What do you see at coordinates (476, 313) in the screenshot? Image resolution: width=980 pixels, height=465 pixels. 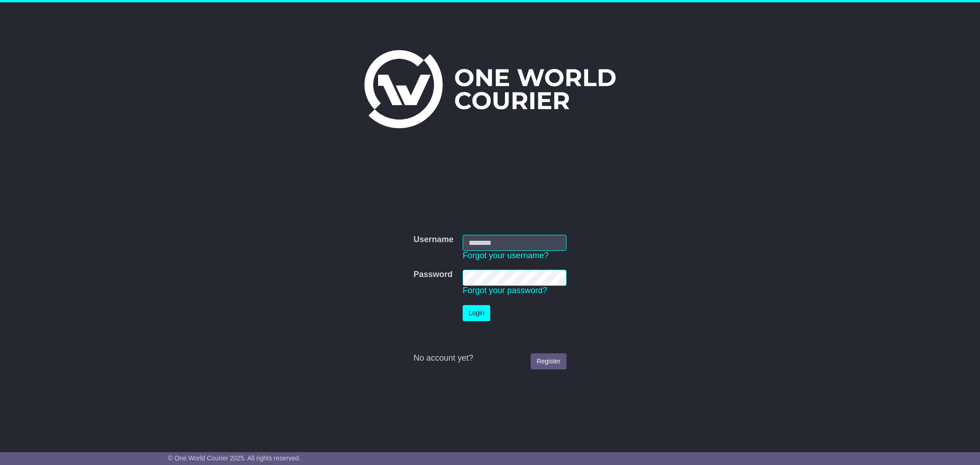 I see `button: Login` at bounding box center [476, 313].